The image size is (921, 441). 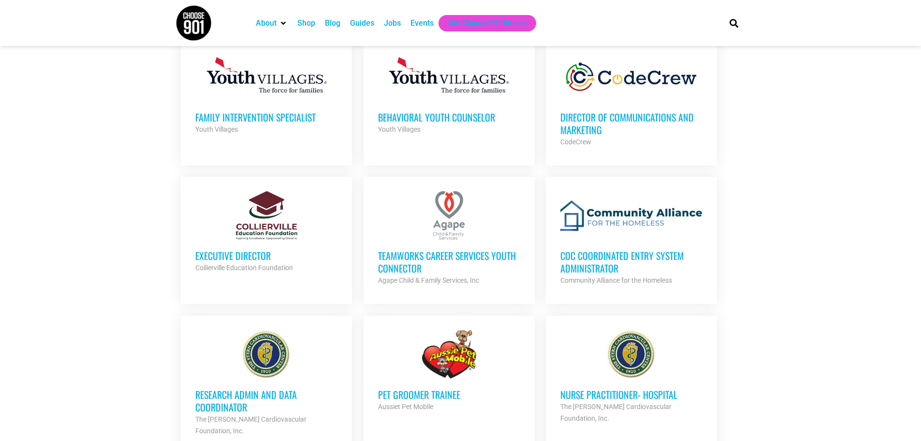 I want to click on h3: Behavioral Youth Counselor, so click(x=449, y=117).